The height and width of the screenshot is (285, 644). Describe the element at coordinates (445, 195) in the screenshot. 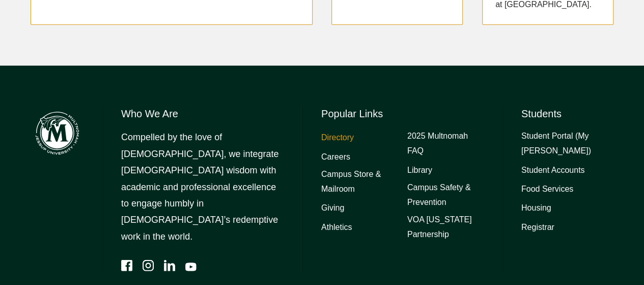

I see `a: Campus Safety & Prevention` at that location.